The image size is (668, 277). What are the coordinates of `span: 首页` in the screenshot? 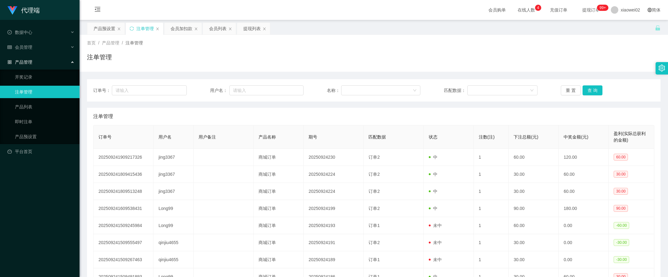 It's located at (91, 43).